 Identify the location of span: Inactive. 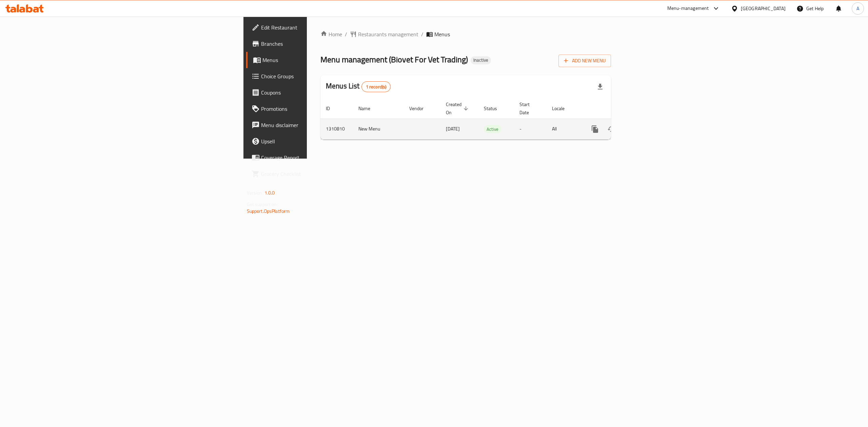
(481, 60).